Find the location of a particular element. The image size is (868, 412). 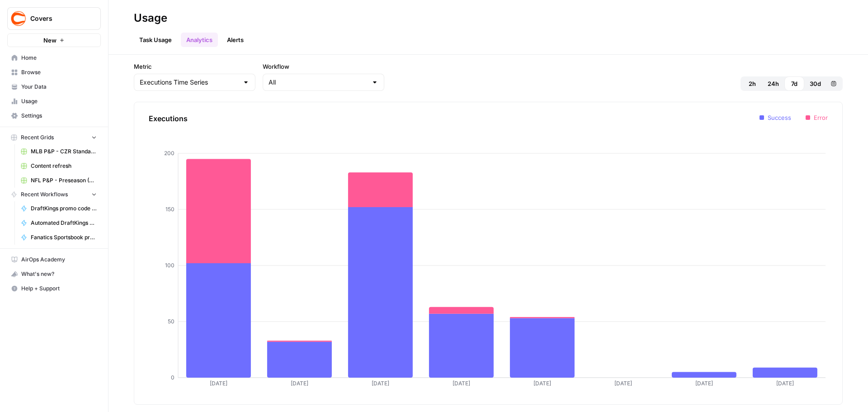

a: AirOps Academy is located at coordinates (54, 260).